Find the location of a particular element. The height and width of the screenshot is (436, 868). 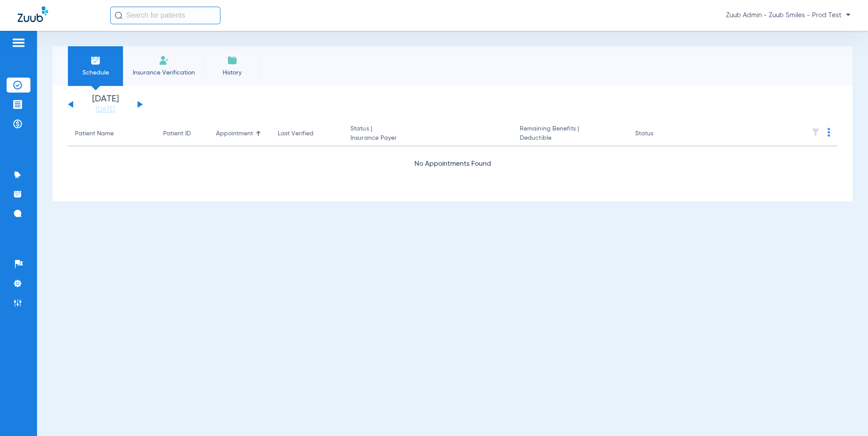

input: Search for patients is located at coordinates (165, 15).